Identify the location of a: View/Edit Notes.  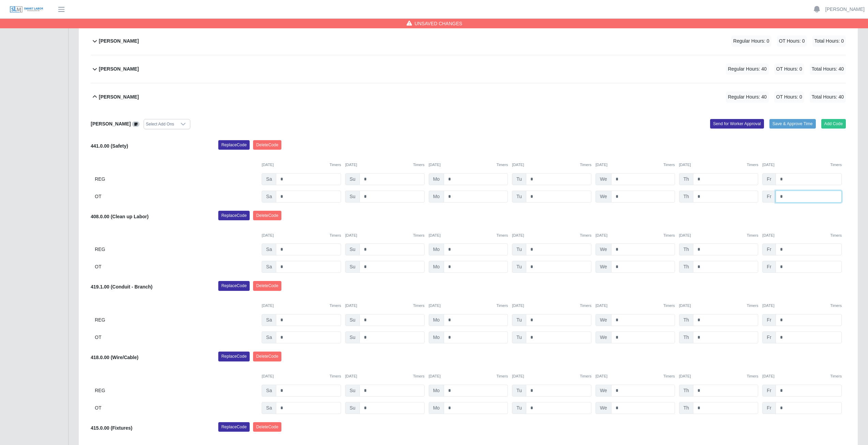
(136, 124).